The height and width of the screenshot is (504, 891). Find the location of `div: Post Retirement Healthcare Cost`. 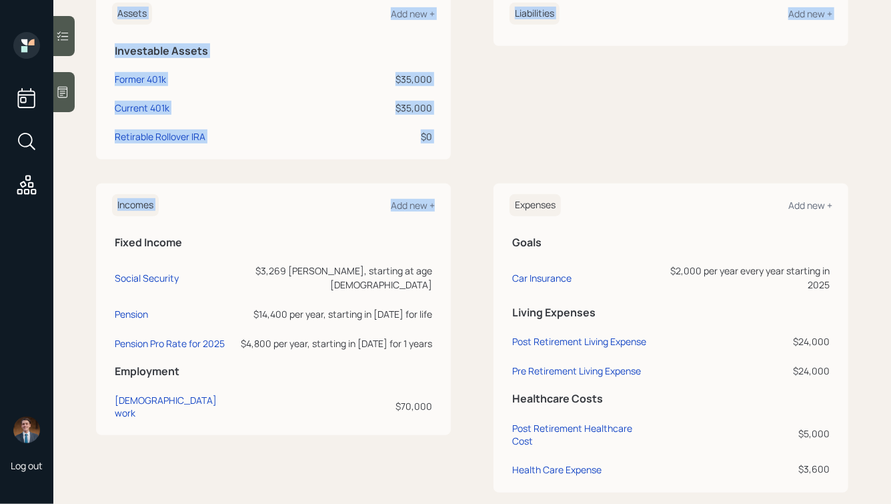

div: Post Retirement Healthcare Cost is located at coordinates (581, 434).